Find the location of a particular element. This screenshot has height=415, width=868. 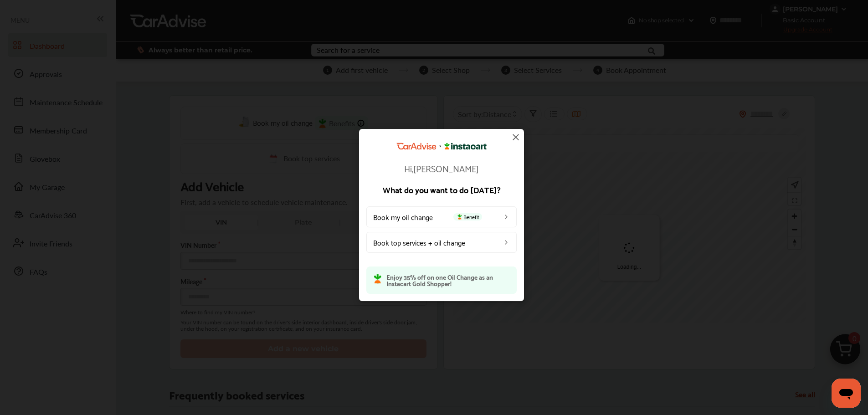

a: Book my oil changeBenefit is located at coordinates (442, 216).